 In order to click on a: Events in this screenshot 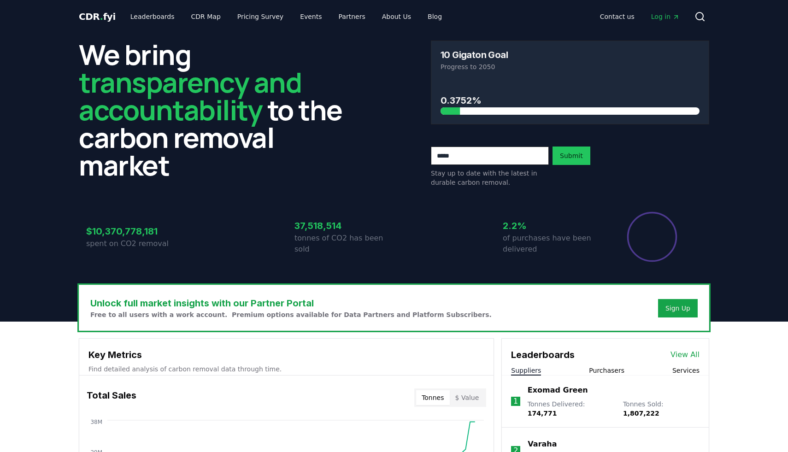, I will do `click(310, 17)`.